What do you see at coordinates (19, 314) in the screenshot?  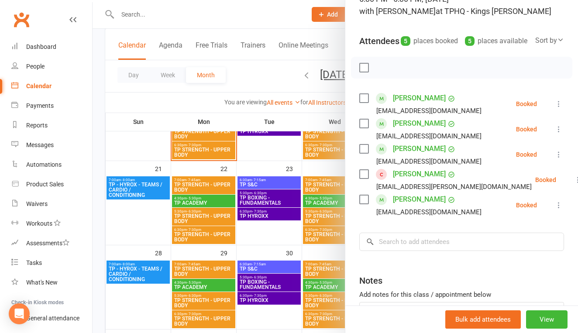 I see `div: Open Intercom Messenger` at bounding box center [19, 314].